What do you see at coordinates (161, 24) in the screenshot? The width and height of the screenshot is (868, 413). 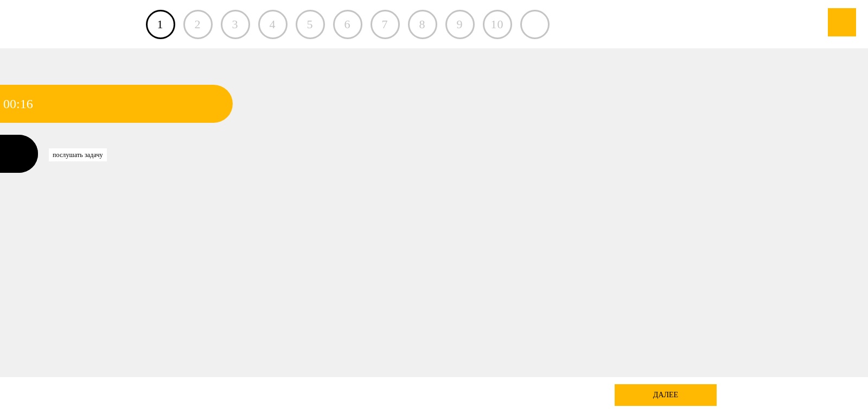 I see `a: 1` at bounding box center [161, 24].